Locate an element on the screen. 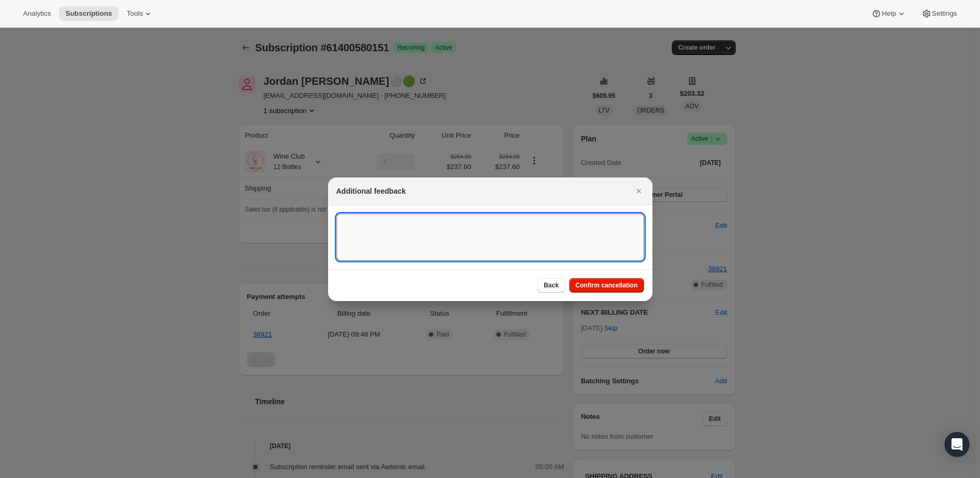 This screenshot has width=980, height=478. span: Analytics is located at coordinates (37, 14).